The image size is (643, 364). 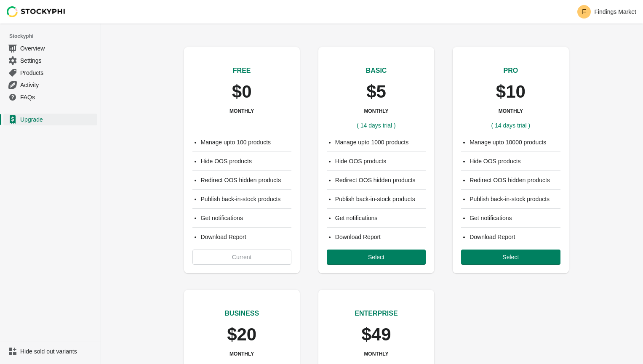 What do you see at coordinates (50, 120) in the screenshot?
I see `a: Upgrade` at bounding box center [50, 120].